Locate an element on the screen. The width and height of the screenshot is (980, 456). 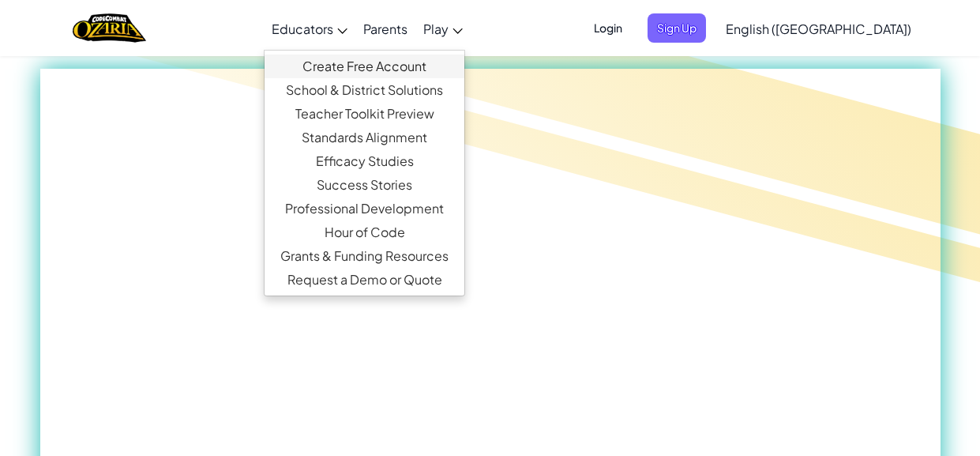
a: Educators is located at coordinates (309, 28).